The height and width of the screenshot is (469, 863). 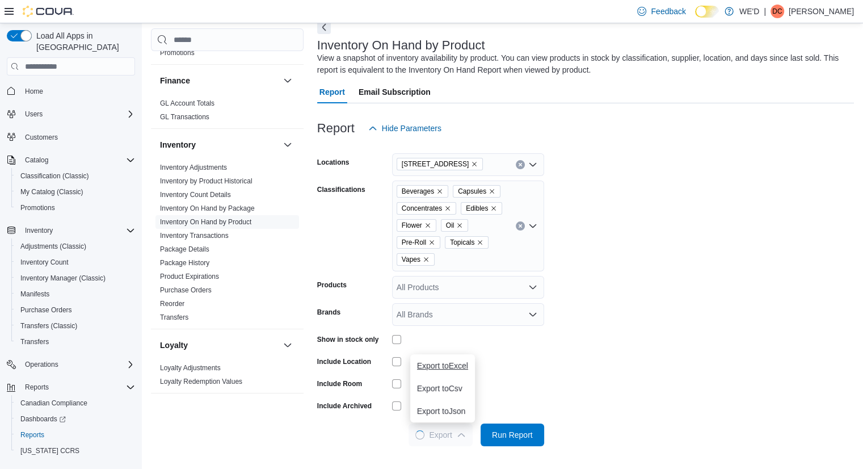 What do you see at coordinates (227, 112) in the screenshot?
I see `div: Finance` at bounding box center [227, 112].